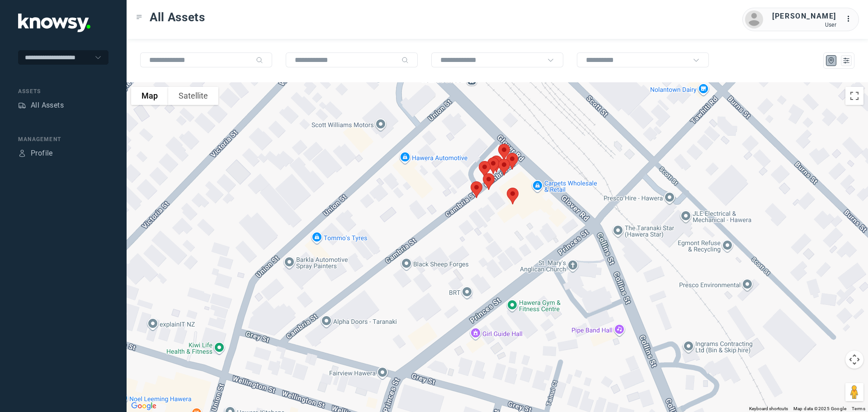 The image size is (868, 412). I want to click on span: Map data ©2025 Google, so click(820, 408).